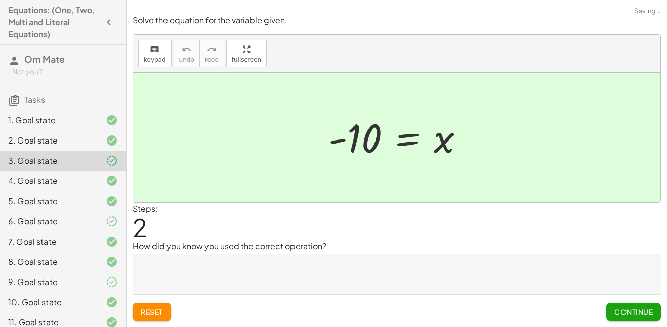  Describe the element at coordinates (49, 181) in the screenshot. I see `div: 4. Goal state` at that location.